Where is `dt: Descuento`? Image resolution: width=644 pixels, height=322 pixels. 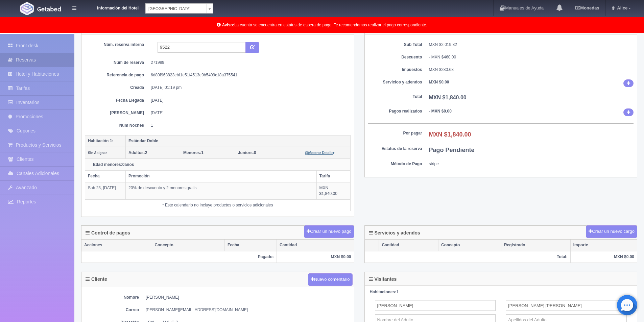 dt: Descuento is located at coordinates (395, 57).